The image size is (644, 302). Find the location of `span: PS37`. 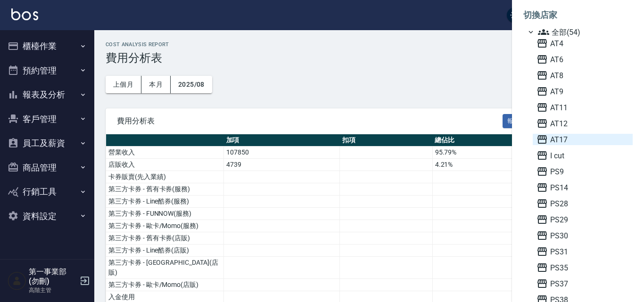

span: PS37 is located at coordinates (583, 283).